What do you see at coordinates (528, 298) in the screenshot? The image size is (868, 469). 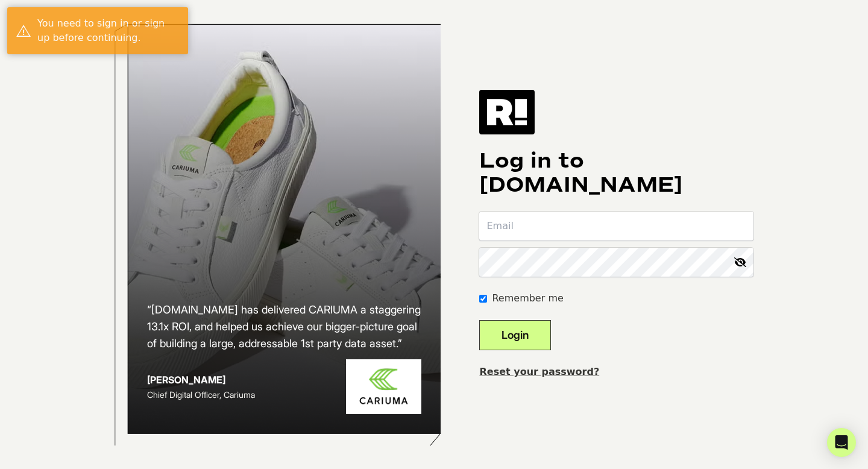 I see `label: Remember me` at bounding box center [528, 298].